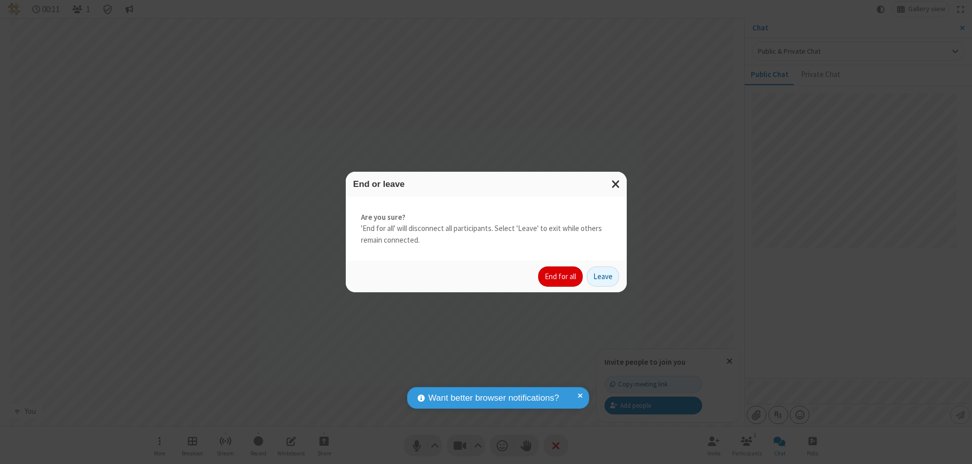  I want to click on button: Close modal, so click(616, 184).